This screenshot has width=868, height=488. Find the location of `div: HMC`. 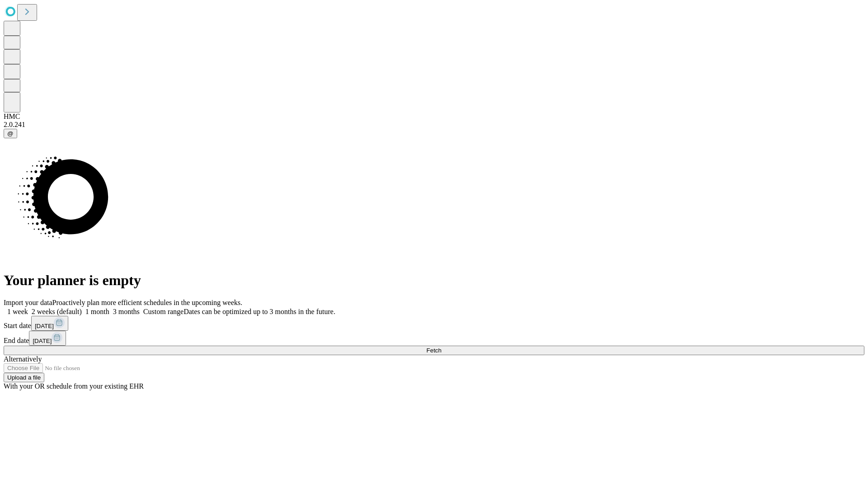

div: HMC is located at coordinates (434, 117).